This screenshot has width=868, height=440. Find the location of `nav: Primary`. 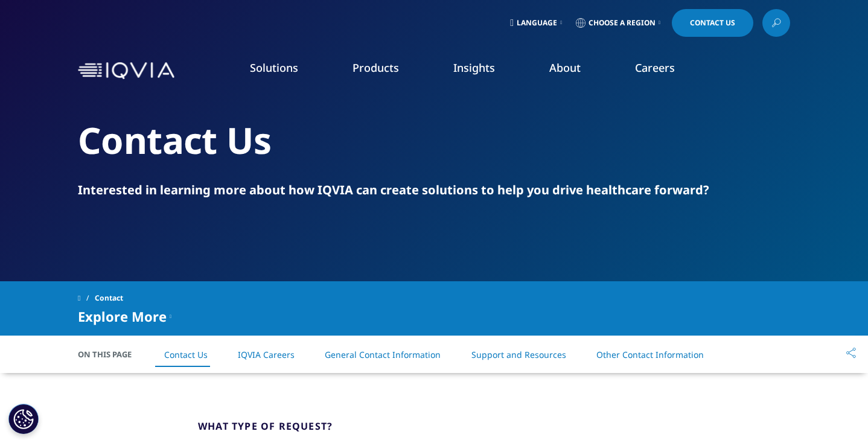

nav: Primary is located at coordinates (485, 70).